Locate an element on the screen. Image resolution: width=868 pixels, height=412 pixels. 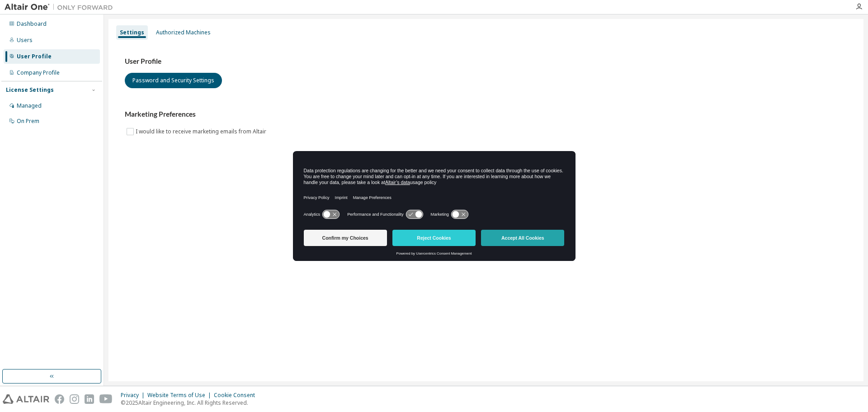
img: youtube.svg is located at coordinates (106, 399).